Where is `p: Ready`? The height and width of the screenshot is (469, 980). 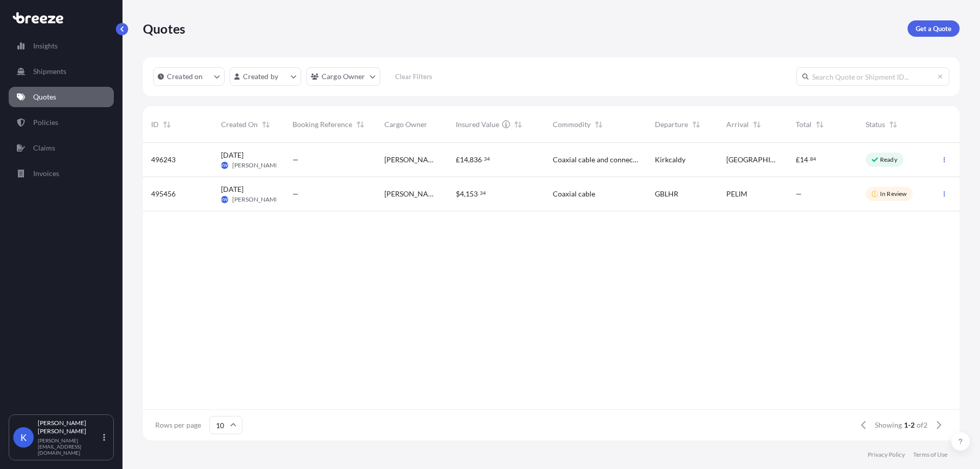
p: Ready is located at coordinates (889, 160).